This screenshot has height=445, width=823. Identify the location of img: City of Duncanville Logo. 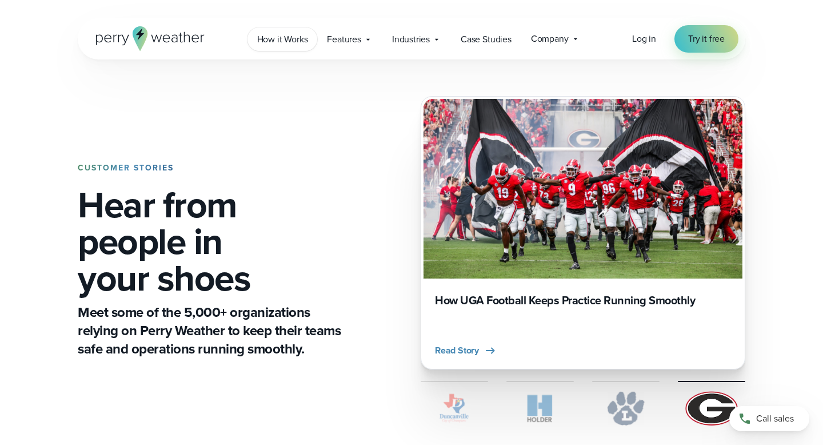
(454, 408).